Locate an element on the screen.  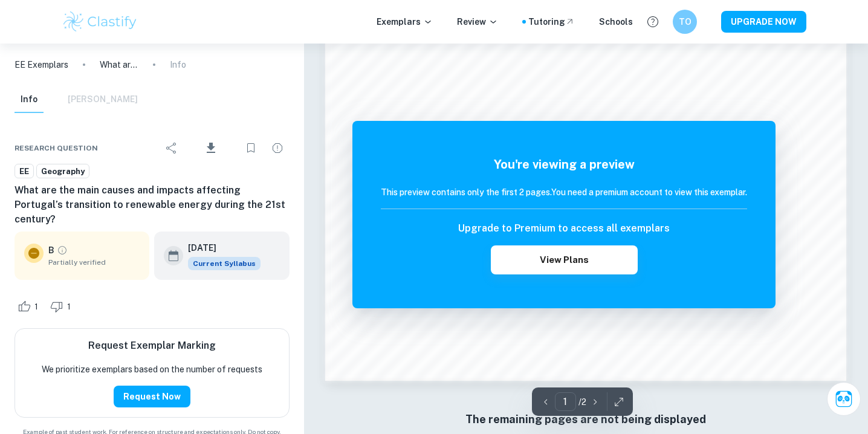
a: EE Exemplars is located at coordinates (41, 65).